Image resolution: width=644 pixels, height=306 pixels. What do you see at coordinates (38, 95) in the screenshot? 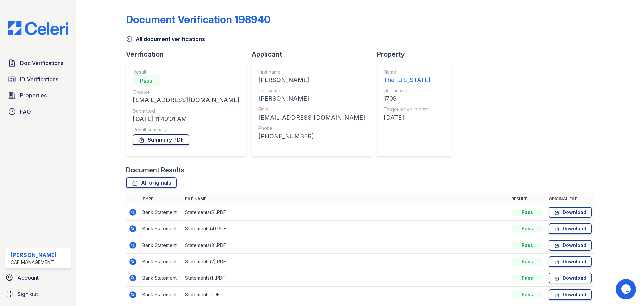
I see `a: Properties` at bounding box center [38, 95].